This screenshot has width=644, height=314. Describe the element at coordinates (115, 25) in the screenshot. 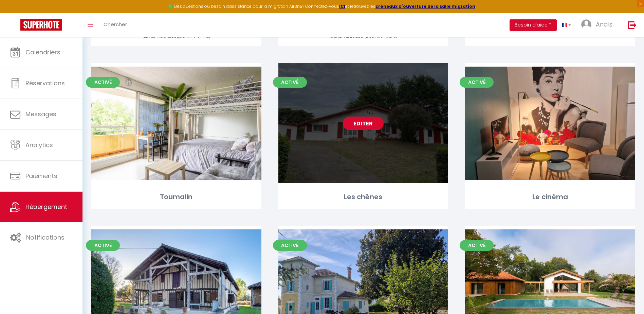

I see `a: Chercher` at that location.